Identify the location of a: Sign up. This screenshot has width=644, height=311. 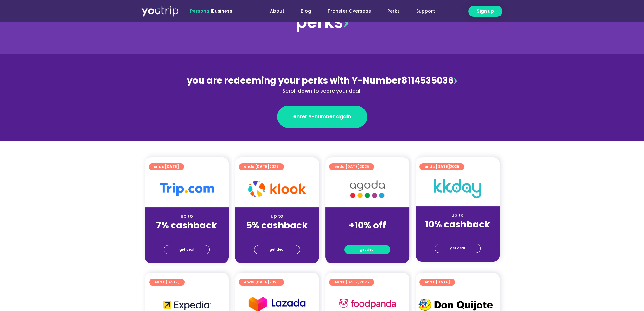
(485, 11).